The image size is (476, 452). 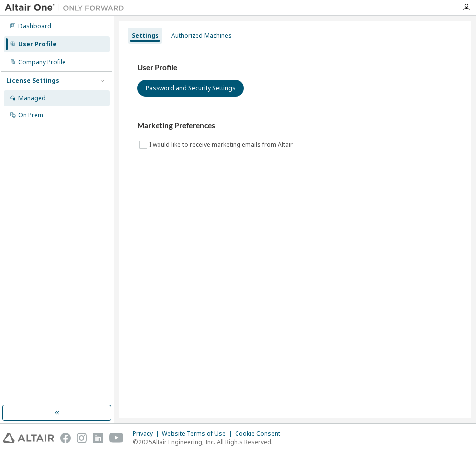 I want to click on img: youtube.svg, so click(x=116, y=438).